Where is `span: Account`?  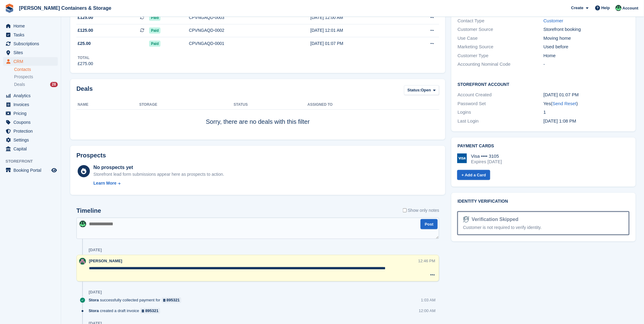
span: Account is located at coordinates (630, 8).